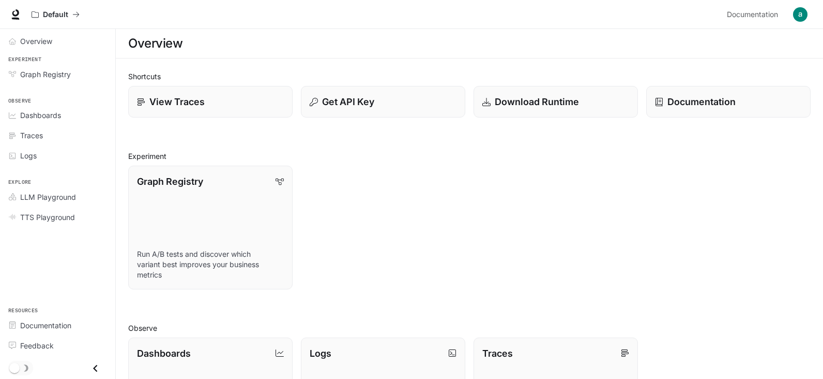 The image size is (823, 379). Describe the element at coordinates (57, 41) in the screenshot. I see `a: Overview` at that location.